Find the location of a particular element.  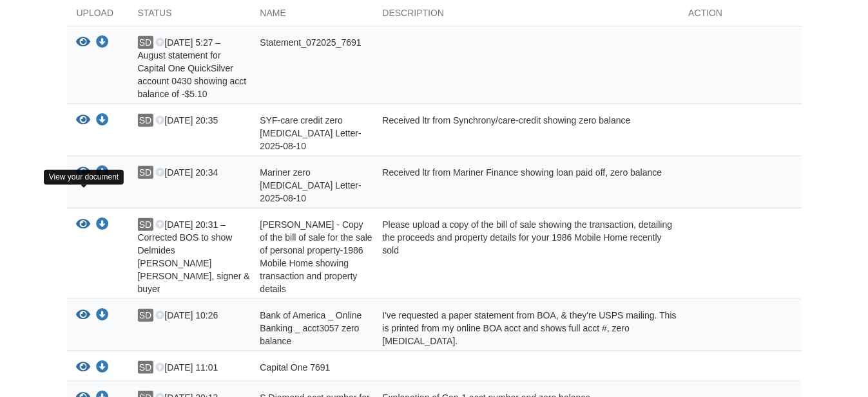

button: View Bank of America _ Online Banking _ acct3057 zero balance is located at coordinates (84, 315).